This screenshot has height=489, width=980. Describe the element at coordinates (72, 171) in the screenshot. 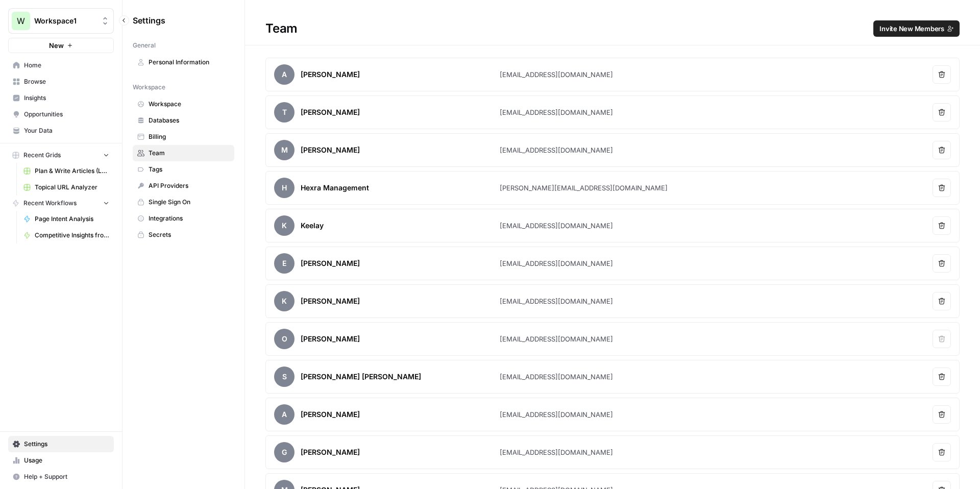

I see `span: Plan & Write Articles (LUSPS)` at that location.